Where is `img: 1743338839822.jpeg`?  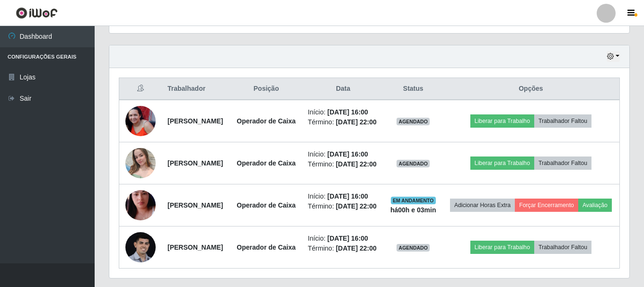
img: 1743338839822.jpeg is located at coordinates (140, 121).